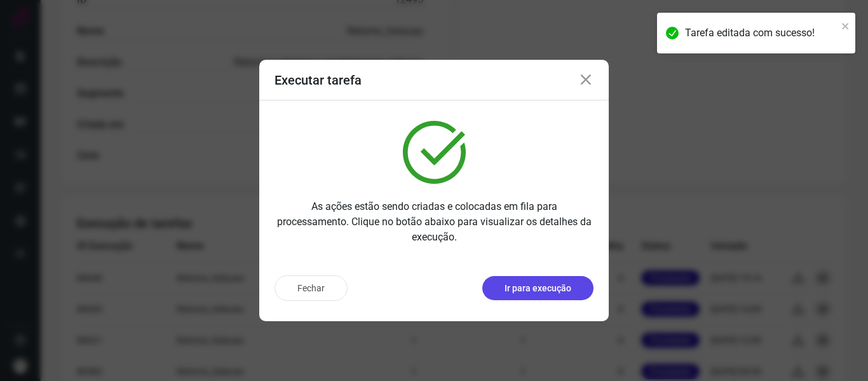 Image resolution: width=868 pixels, height=381 pixels. Describe the element at coordinates (434, 222) in the screenshot. I see `p: As ações estão sendo criadas e colocadas em fila para processamento. Clique no botão abaixo para ...` at that location.